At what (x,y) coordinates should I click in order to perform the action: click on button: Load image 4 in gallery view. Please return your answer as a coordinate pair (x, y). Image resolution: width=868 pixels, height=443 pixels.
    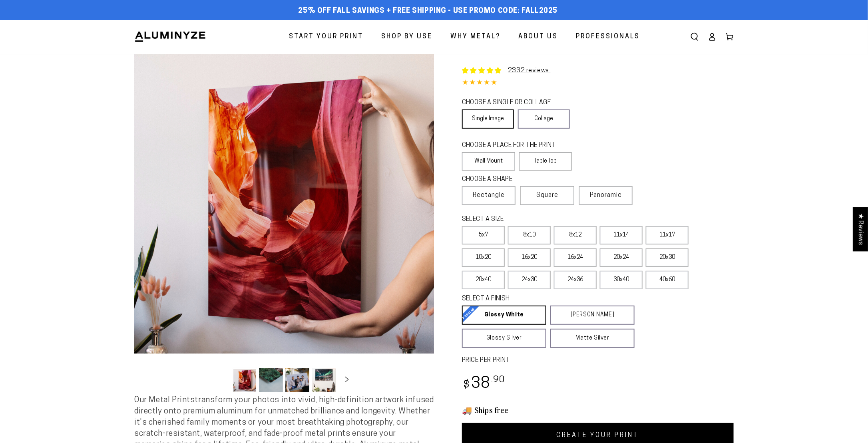
    Looking at the image, I should click on (323, 380).